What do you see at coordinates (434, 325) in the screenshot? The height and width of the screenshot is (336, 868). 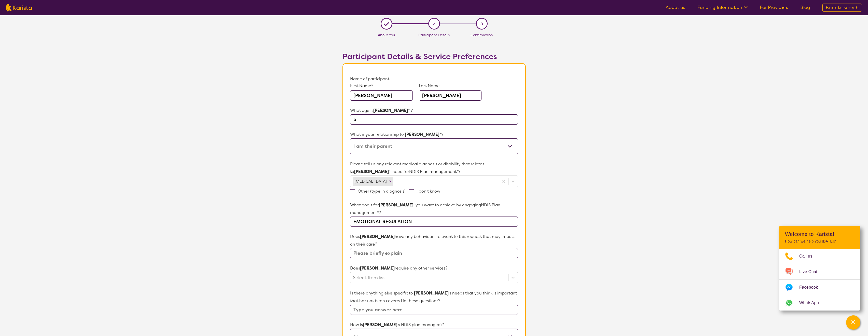 I see `p: How is 's NDIS plan managed?*` at bounding box center [434, 325].